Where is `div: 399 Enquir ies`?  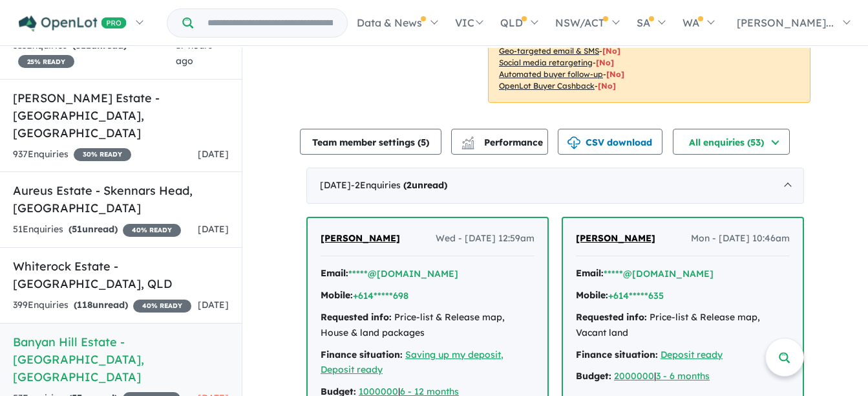 div: 399 Enquir ies is located at coordinates (102, 305).